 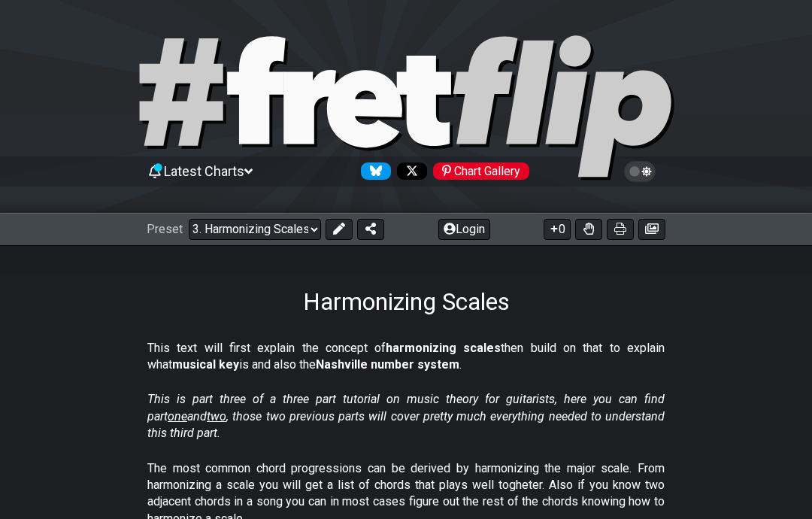 What do you see at coordinates (339, 229) in the screenshot?
I see `button: Edit Preset` at bounding box center [339, 229].